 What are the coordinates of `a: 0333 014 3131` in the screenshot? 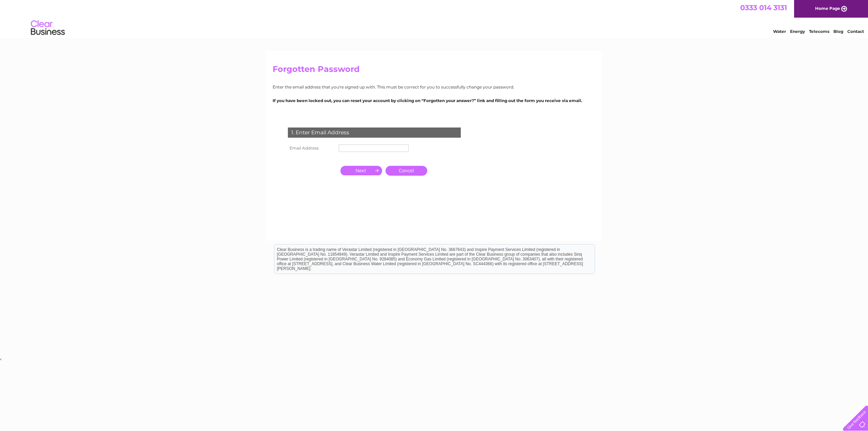 It's located at (763, 8).